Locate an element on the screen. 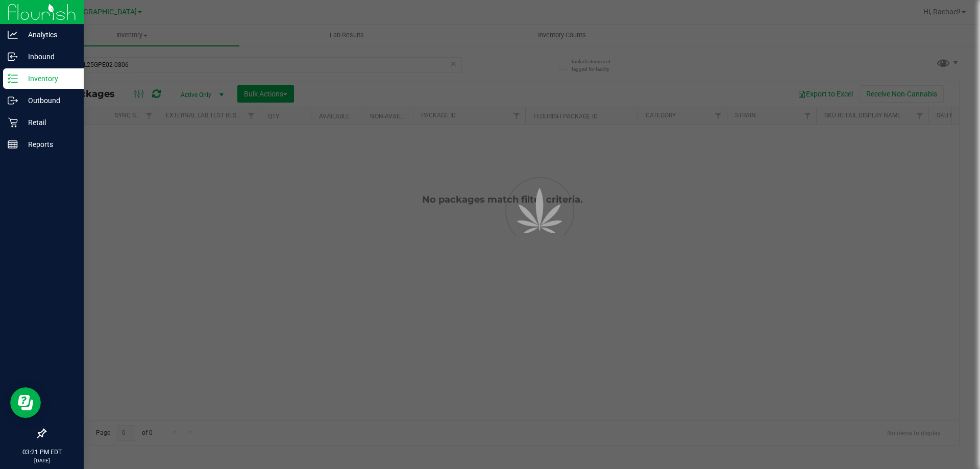 This screenshot has height=469, width=980. p: Reports is located at coordinates (48, 145).